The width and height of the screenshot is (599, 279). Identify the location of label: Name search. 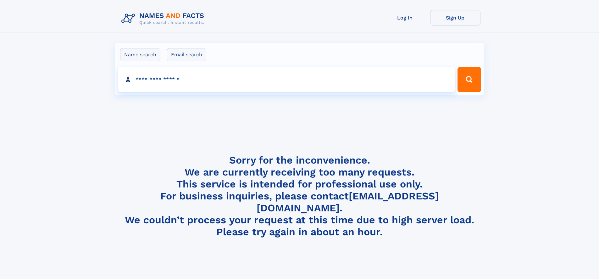
(140, 55).